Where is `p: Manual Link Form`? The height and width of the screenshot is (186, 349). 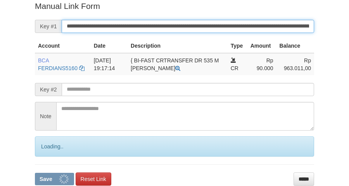 p: Manual Link Form is located at coordinates (174, 6).